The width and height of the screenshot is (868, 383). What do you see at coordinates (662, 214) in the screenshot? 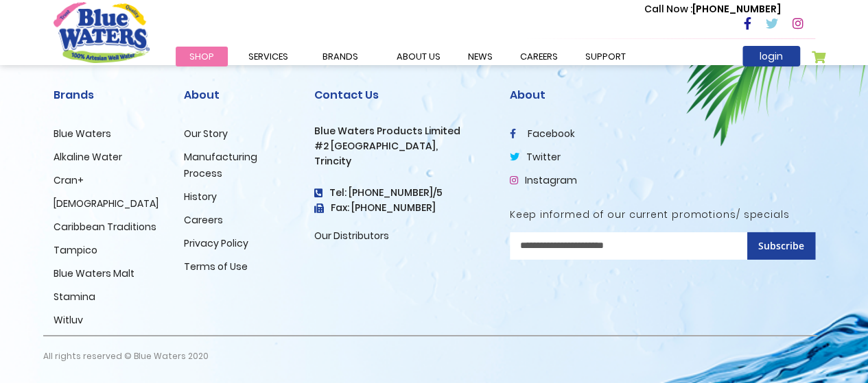
I see `h5: Keep informed of our current promotions/ specials` at bounding box center [662, 214].